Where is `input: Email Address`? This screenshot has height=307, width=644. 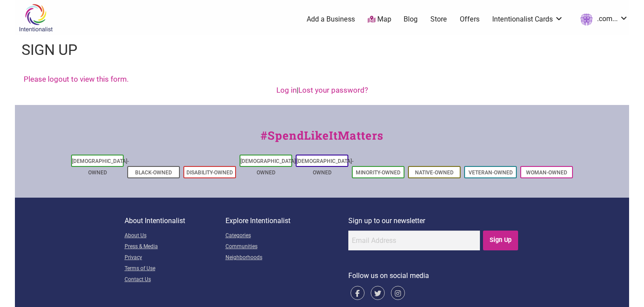 input: Email Address is located at coordinates (415, 240).